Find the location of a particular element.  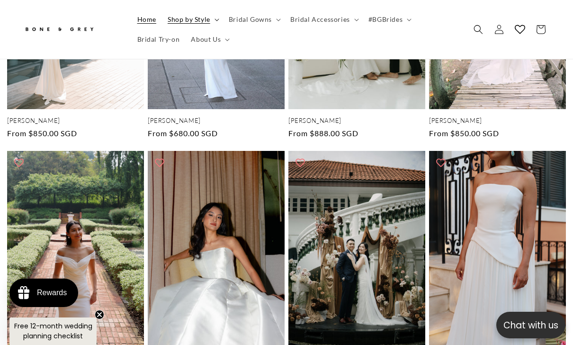

span: About Us is located at coordinates (206, 39).